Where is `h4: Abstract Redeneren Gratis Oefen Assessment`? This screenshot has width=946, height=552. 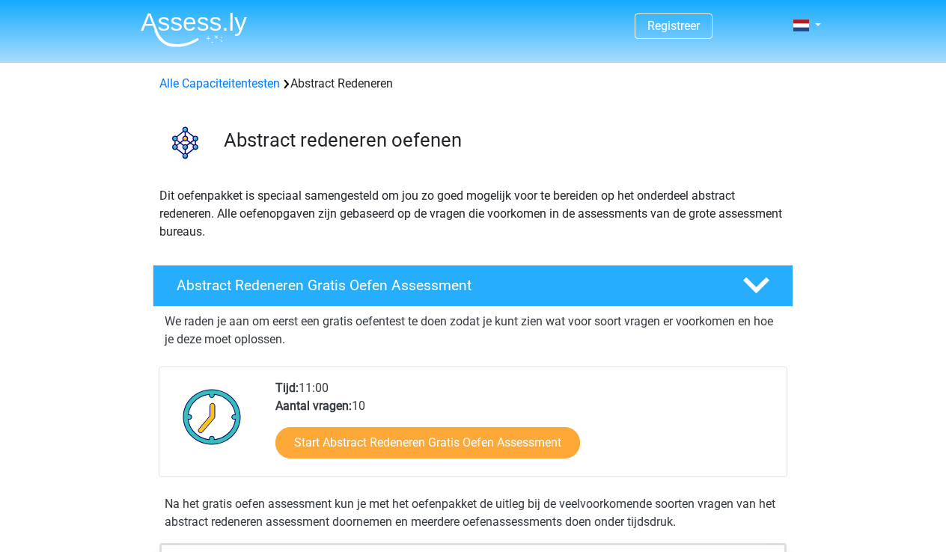 h4: Abstract Redeneren Gratis Oefen Assessment is located at coordinates (447, 285).